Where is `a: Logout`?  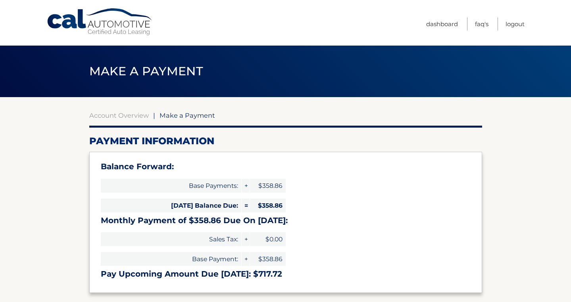
a: Logout is located at coordinates (515, 24).